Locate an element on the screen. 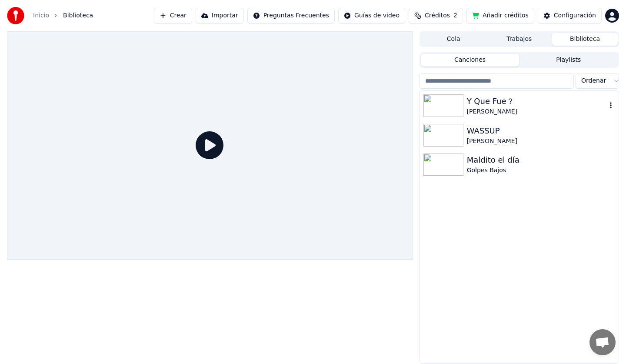 This screenshot has width=626, height=364. img: youka is located at coordinates (16, 16).